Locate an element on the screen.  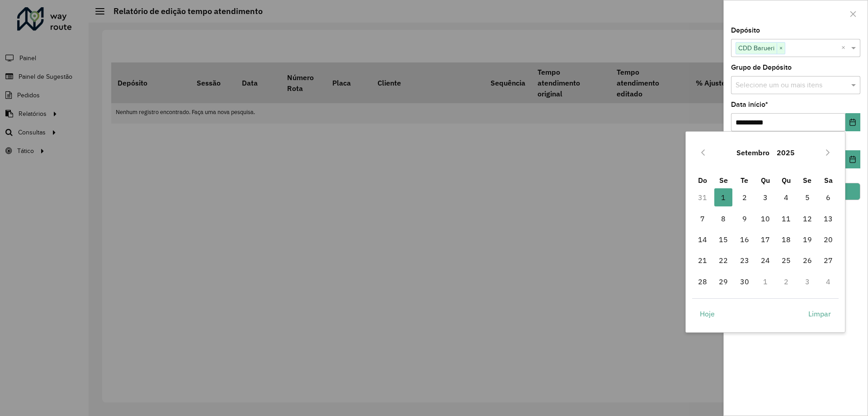
td: 8 is located at coordinates (724, 219).